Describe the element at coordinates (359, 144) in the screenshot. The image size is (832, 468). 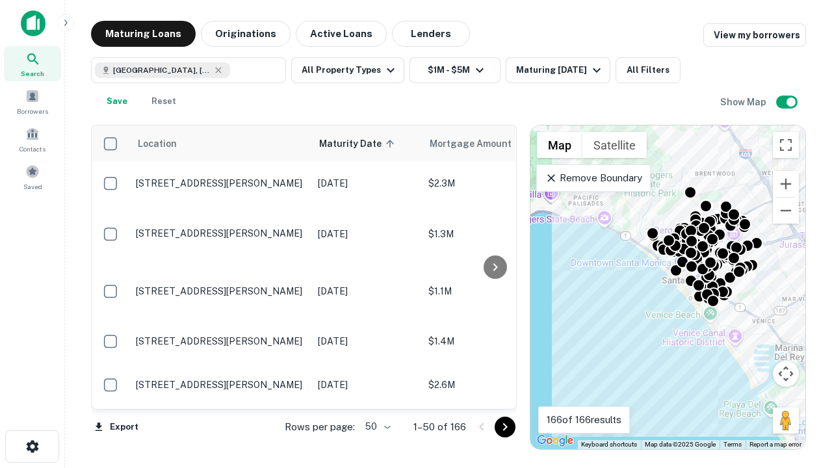
I see `span: Maturity Date` at that location.